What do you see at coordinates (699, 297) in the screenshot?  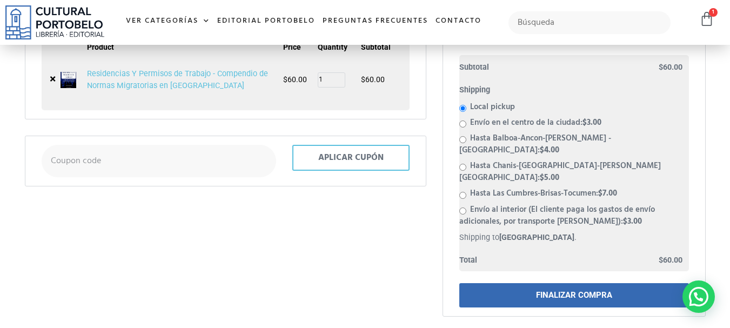 I see `div: WhatsApp contact` at bounding box center [699, 297].